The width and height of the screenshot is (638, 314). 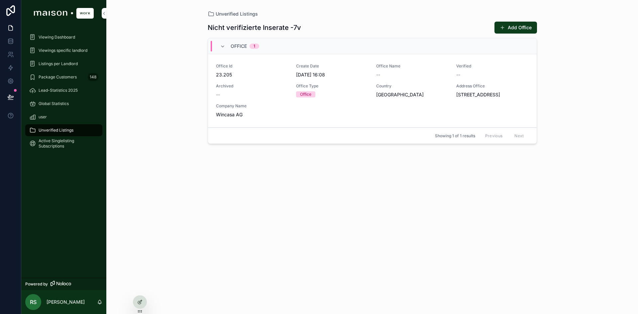 I want to click on div: Office, so click(x=306, y=94).